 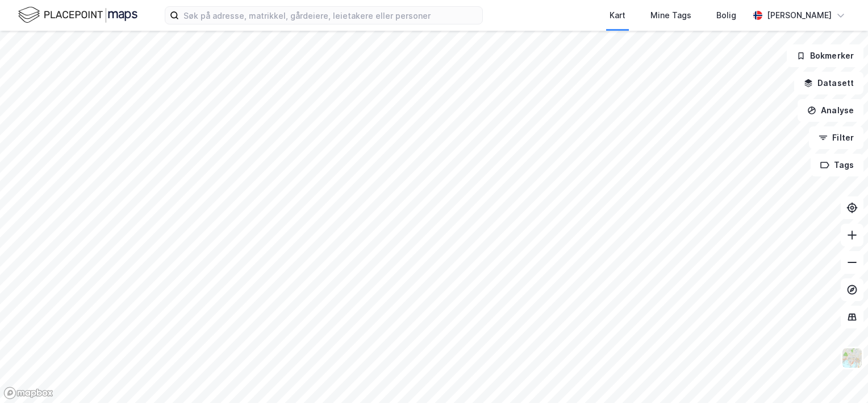 I want to click on div: Kart, so click(x=618, y=16).